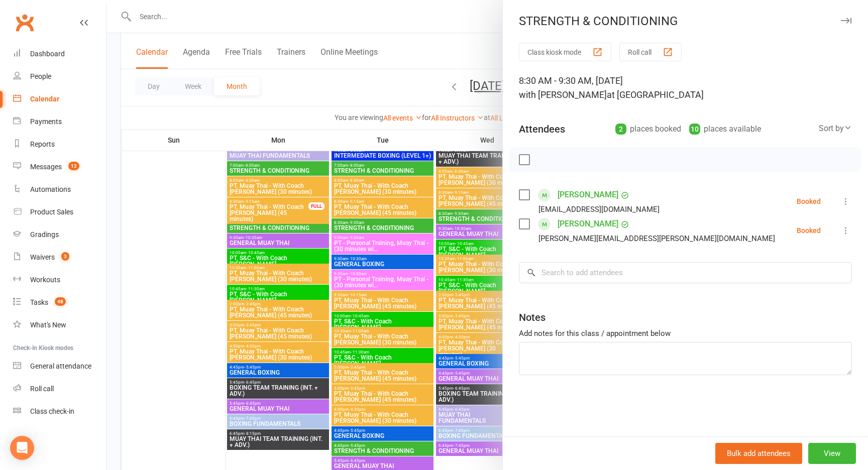 Image resolution: width=868 pixels, height=470 pixels. Describe the element at coordinates (542, 129) in the screenshot. I see `div: Attendees` at that location.